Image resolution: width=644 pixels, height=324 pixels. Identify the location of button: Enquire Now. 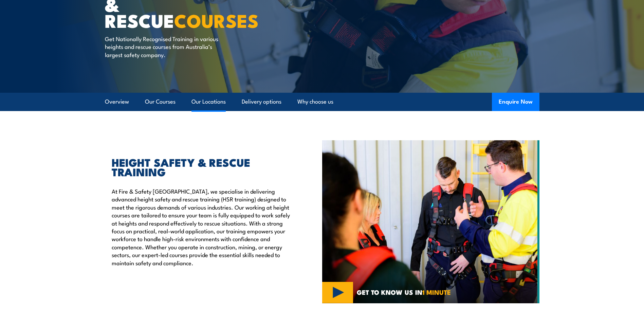
(515, 102).